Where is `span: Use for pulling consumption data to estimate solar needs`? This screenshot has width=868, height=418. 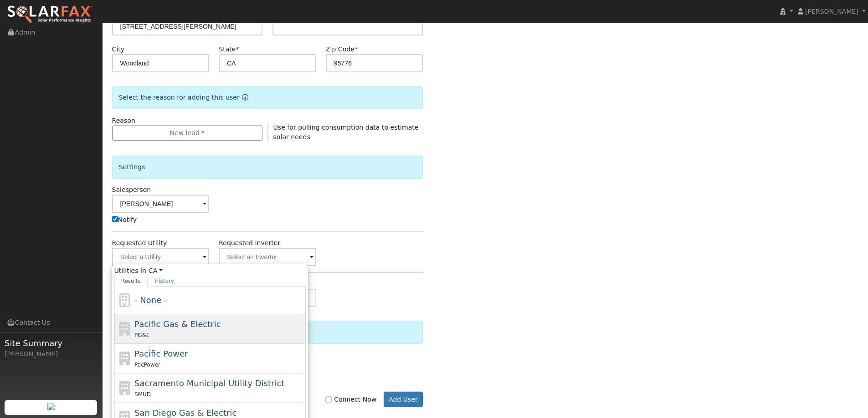 span: Use for pulling consumption data to estimate solar needs is located at coordinates (346, 132).